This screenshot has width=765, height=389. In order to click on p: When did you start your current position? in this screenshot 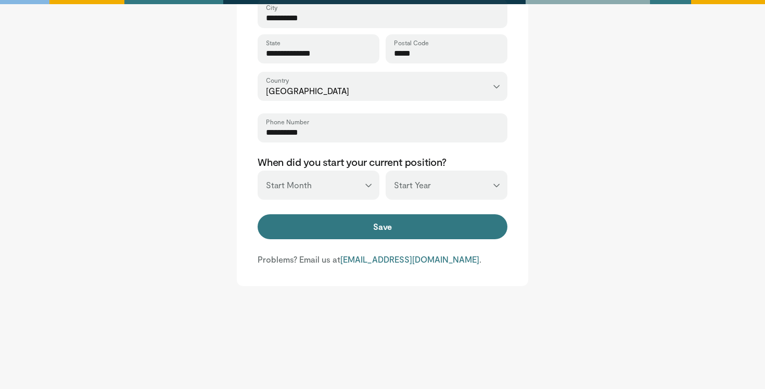, I will do `click(382, 162)`.